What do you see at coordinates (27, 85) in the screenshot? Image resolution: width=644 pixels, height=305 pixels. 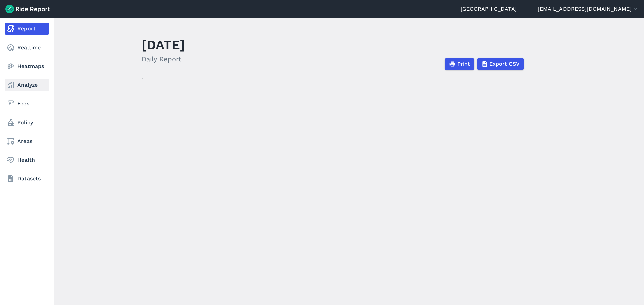 I see `a: Analyze` at bounding box center [27, 85].